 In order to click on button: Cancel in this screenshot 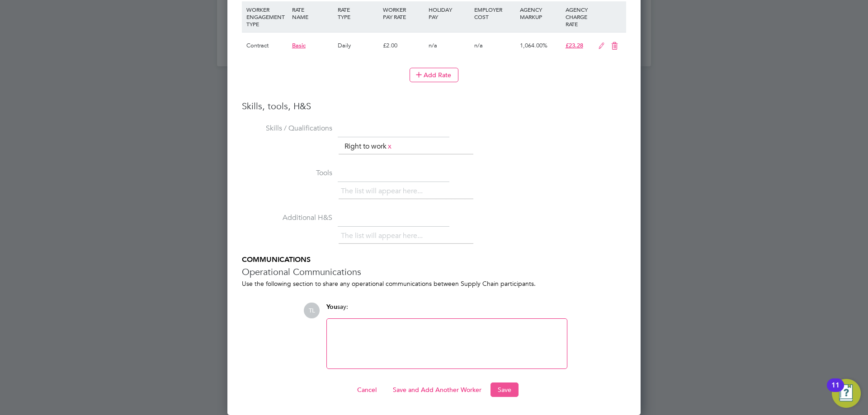, I will do `click(367, 390)`.